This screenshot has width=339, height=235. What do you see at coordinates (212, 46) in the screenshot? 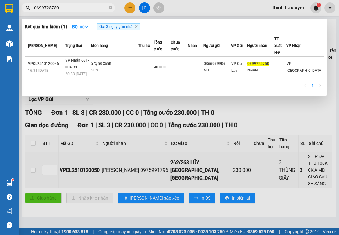
I see `span: Người gửi` at bounding box center [212, 46].